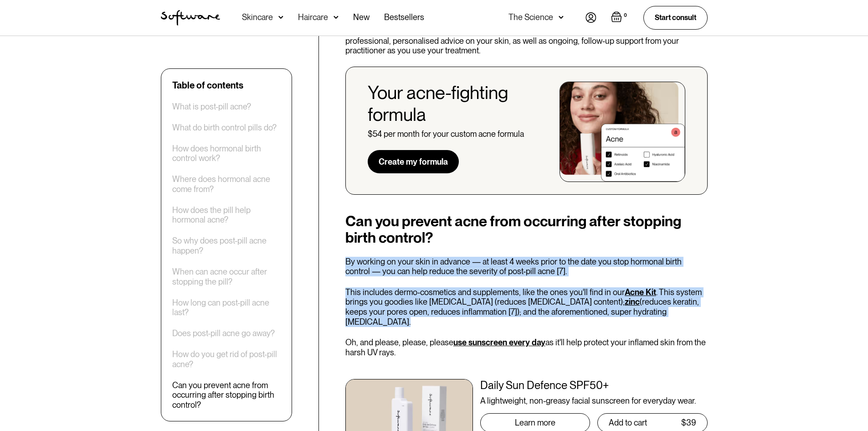  I want to click on div: Learn more, so click(535, 423).